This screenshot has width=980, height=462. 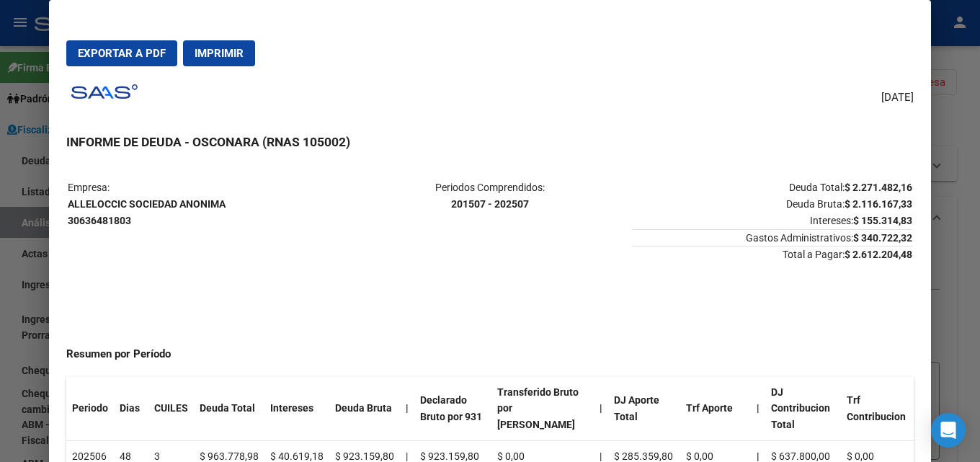 I want to click on h4: Resumen por Período, so click(x=490, y=354).